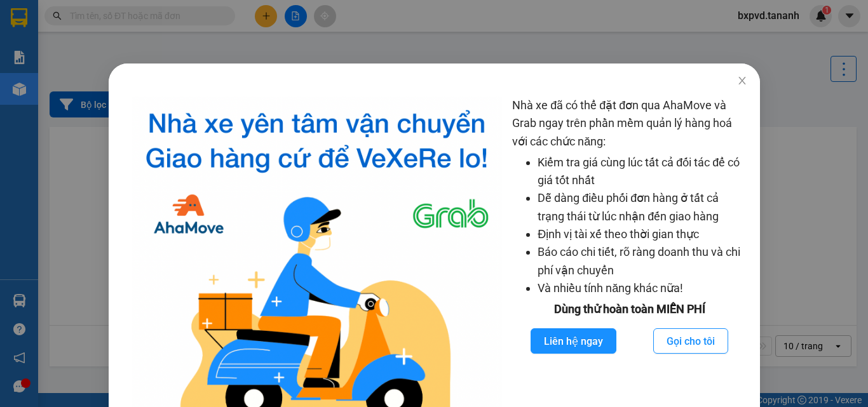  Describe the element at coordinates (642, 172) in the screenshot. I see `li: Kiểm tra giá cùng lúc tất cả đối tác để có giá tốt nhất` at that location.